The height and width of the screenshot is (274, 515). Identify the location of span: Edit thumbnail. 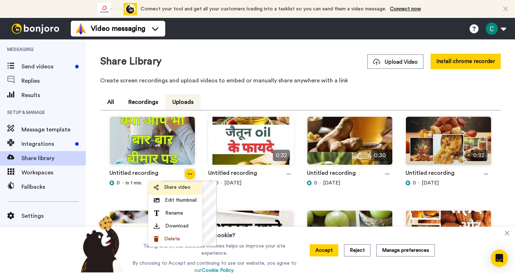
(181, 200).